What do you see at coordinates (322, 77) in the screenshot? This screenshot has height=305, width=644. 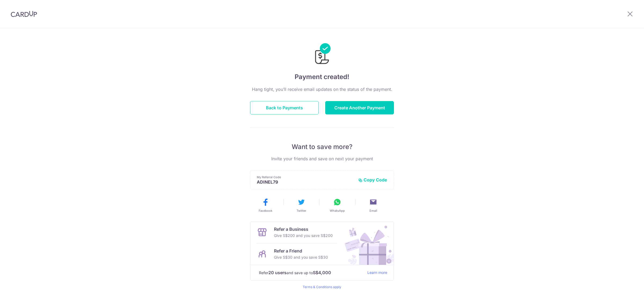 I see `h4: Payment created!` at bounding box center [322, 77].